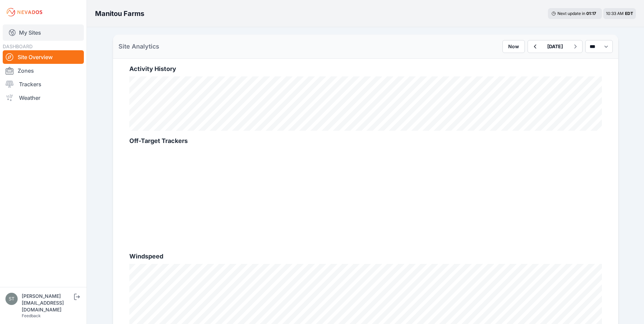 The width and height of the screenshot is (644, 324). Describe the element at coordinates (629, 13) in the screenshot. I see `span: EDT` at that location.